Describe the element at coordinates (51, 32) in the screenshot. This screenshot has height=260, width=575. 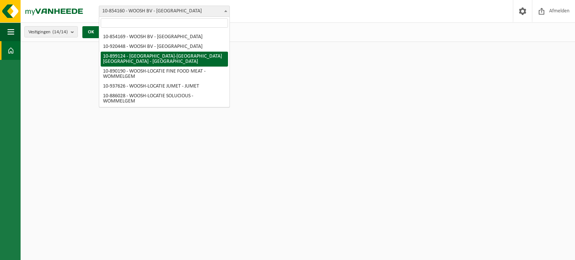
I see `button: Vestigingen(14/14)` at that location.